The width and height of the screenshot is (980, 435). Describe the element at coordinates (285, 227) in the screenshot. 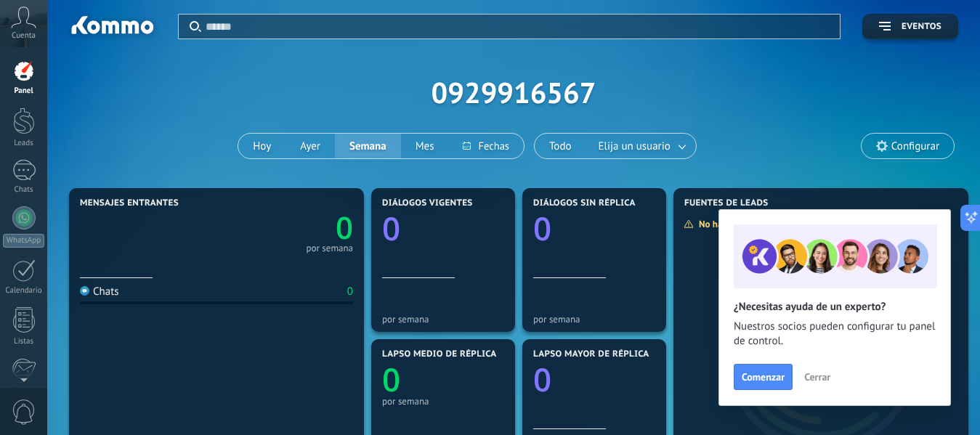

I see `a: 0` at that location.